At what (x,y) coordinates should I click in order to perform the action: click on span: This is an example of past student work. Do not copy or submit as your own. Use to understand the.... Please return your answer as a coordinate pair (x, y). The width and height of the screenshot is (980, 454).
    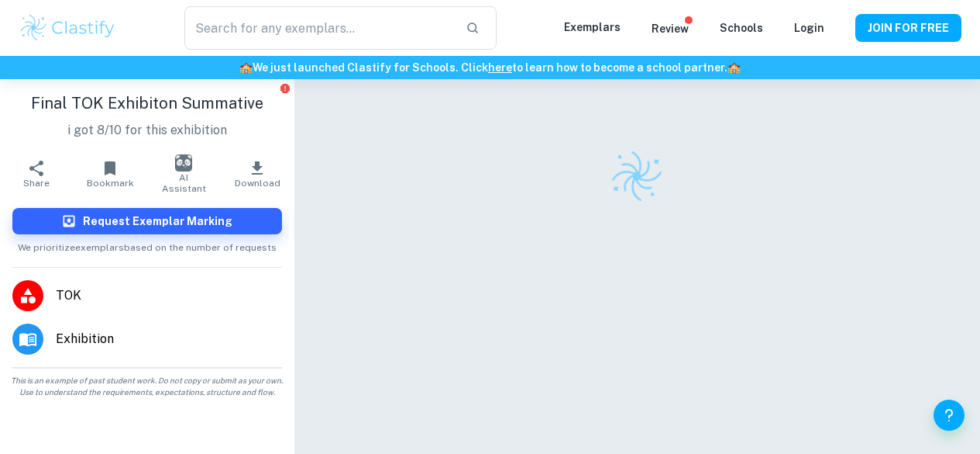
    Looking at the image, I should click on (148, 386).